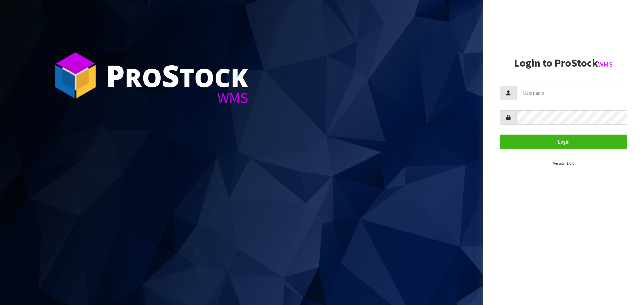 The image size is (644, 305). I want to click on span: S, so click(171, 75).